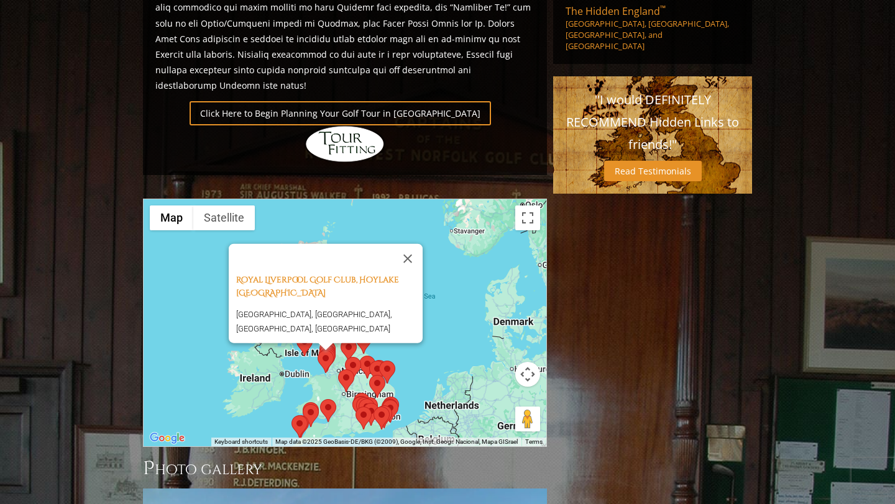 The width and height of the screenshot is (895, 504). I want to click on img: Hidden Links, so click(345, 144).